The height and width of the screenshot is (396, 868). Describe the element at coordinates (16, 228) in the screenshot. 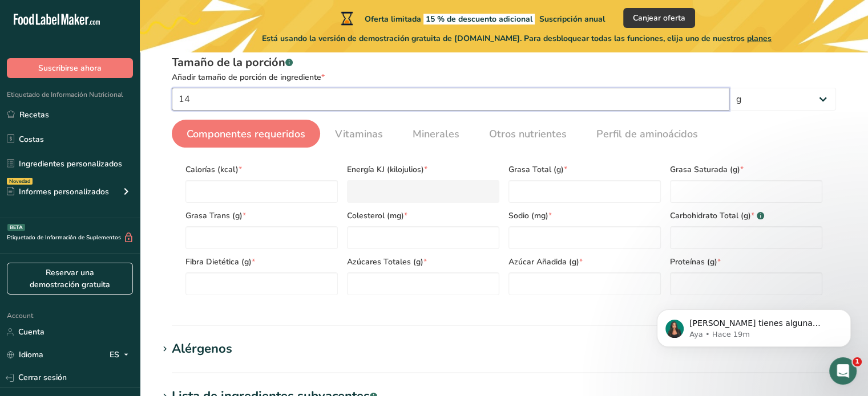

I see `div: BETA` at that location.